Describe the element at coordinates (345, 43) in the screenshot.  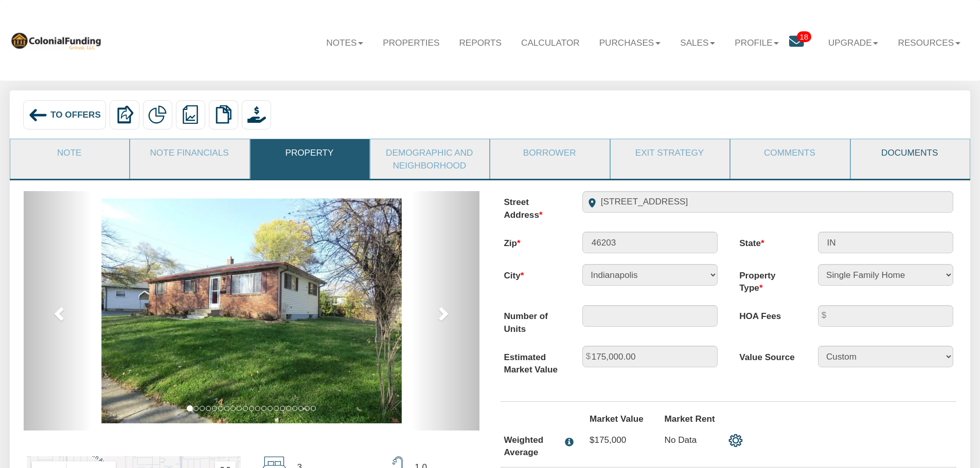
I see `a: Notes` at that location.